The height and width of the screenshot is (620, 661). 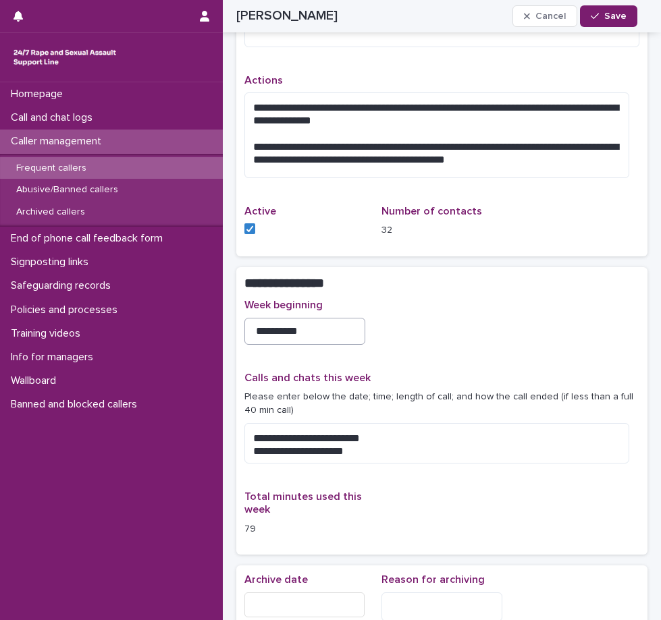 What do you see at coordinates (54, 117) in the screenshot?
I see `p: Call and chat logs` at bounding box center [54, 117].